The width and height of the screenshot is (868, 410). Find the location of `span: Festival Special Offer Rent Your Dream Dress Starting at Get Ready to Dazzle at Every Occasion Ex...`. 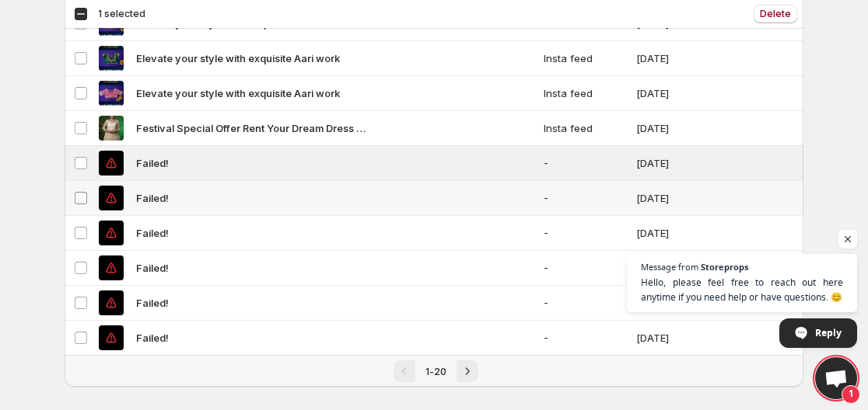

span: Festival Special Offer Rent Your Dream Dress Starting at Get Ready to Dazzle at Every Occasion Ex... is located at coordinates (253, 128).